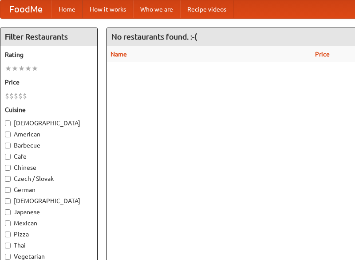  What do you see at coordinates (49, 145) in the screenshot?
I see `label: Barbecue` at bounding box center [49, 145].